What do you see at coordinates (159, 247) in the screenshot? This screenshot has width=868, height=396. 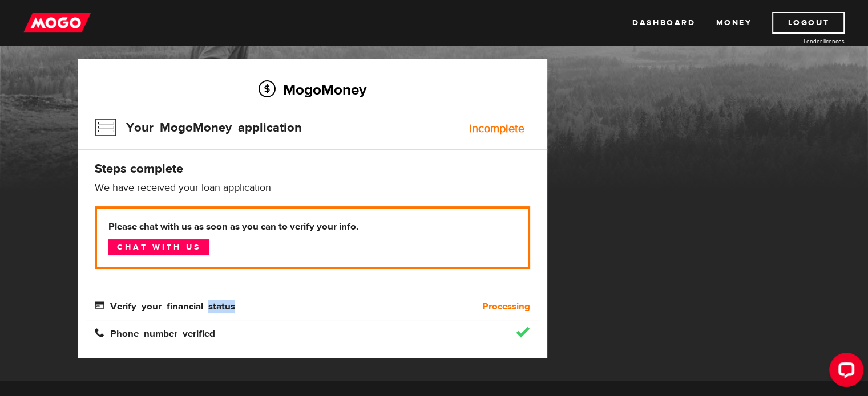 I see `a: Chat with us` at bounding box center [159, 247].